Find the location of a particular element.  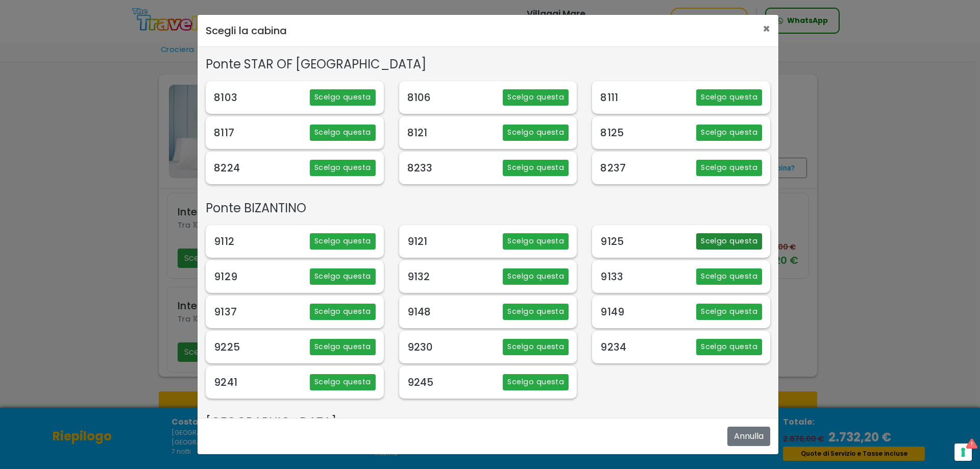

div: 9149 is located at coordinates (612, 312).